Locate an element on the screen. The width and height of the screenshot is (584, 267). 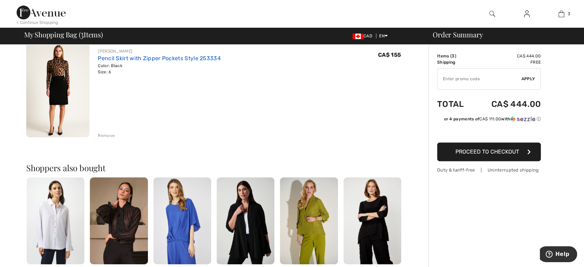
img: Canadian Dollar is located at coordinates (358, 36).